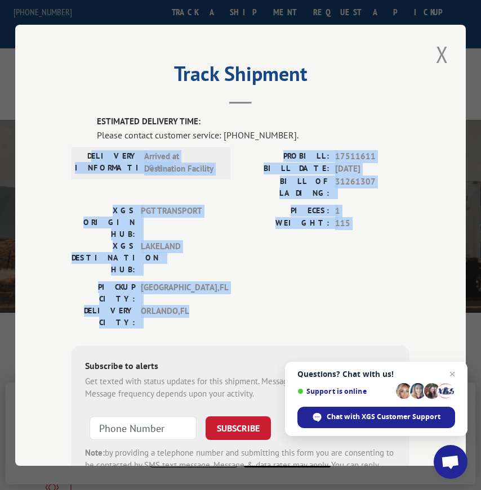  I want to click on span: 31261307, so click(372, 187).